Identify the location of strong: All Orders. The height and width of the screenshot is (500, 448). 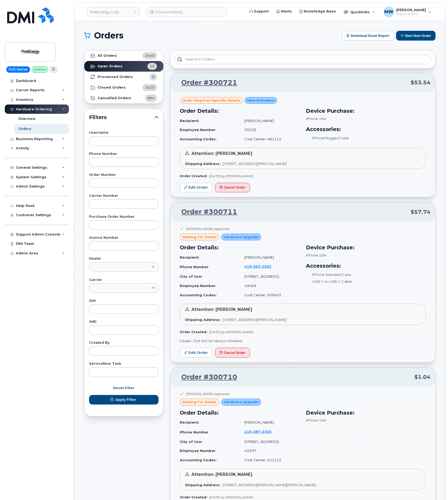
(107, 56).